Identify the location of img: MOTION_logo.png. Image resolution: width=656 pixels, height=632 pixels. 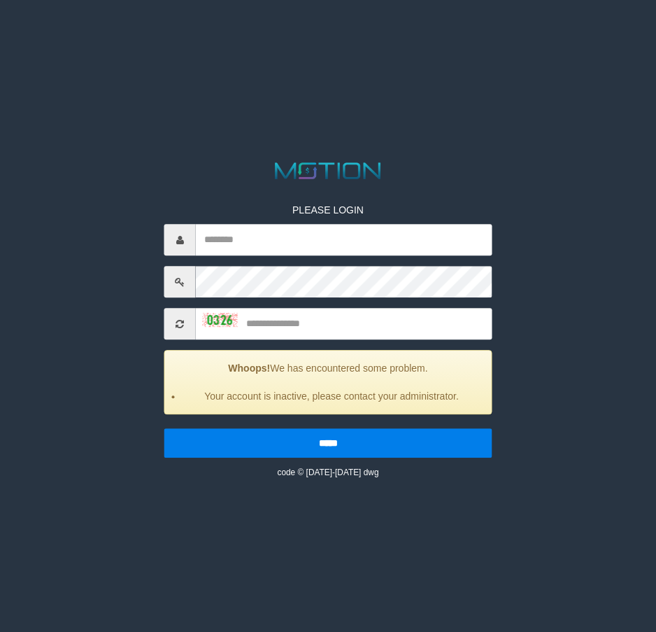
(328, 171).